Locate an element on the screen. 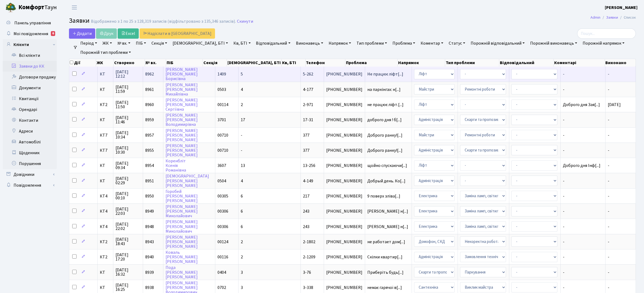 The height and width of the screenshot is (293, 644). th: Дії is located at coordinates (82, 63).